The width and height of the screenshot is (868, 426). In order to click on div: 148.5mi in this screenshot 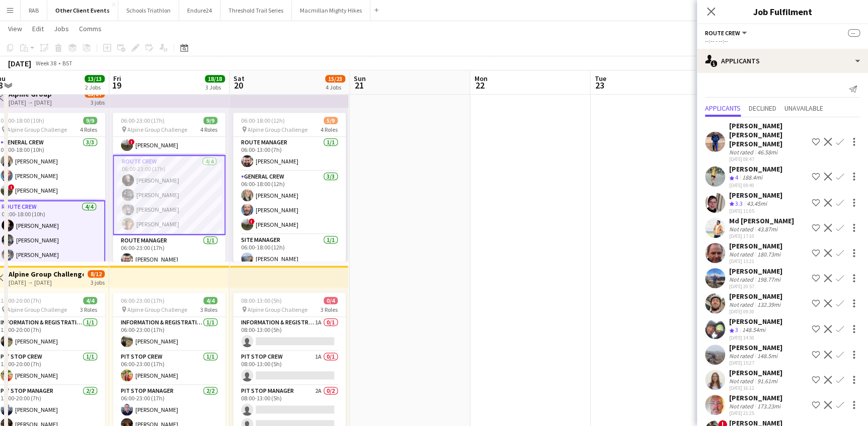, I will do `click(768, 356)`.